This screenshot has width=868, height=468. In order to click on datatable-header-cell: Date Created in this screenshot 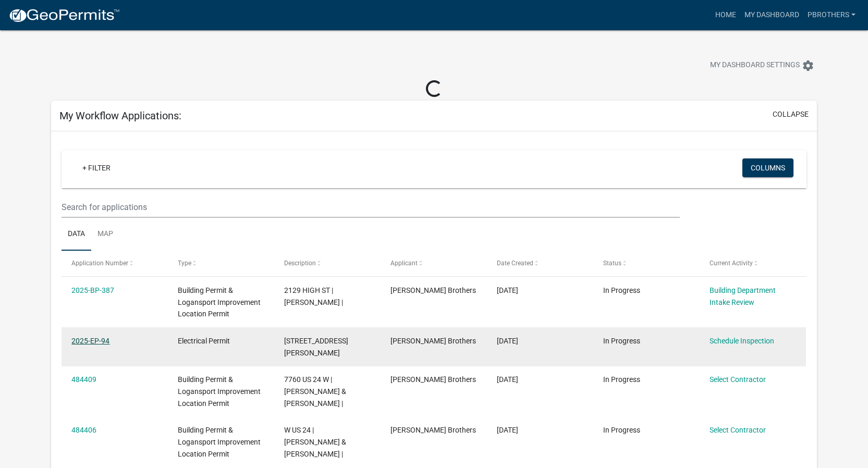, I will do `click(540, 263)`.